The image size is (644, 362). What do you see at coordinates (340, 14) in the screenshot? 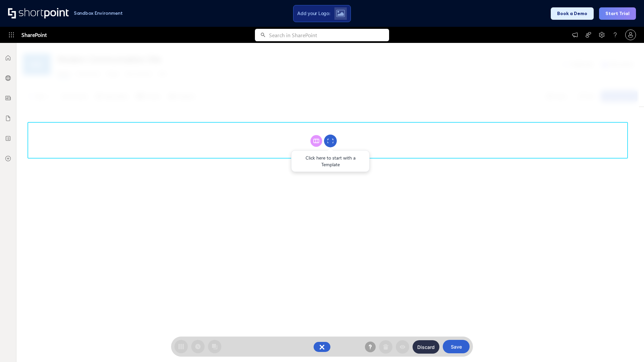
I see `img: Upload logo` at bounding box center [340, 14].